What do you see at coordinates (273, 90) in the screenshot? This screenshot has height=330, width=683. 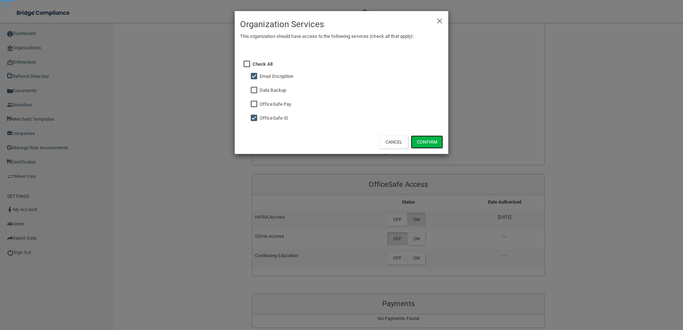 I see `label: Data Backup` at bounding box center [273, 90].